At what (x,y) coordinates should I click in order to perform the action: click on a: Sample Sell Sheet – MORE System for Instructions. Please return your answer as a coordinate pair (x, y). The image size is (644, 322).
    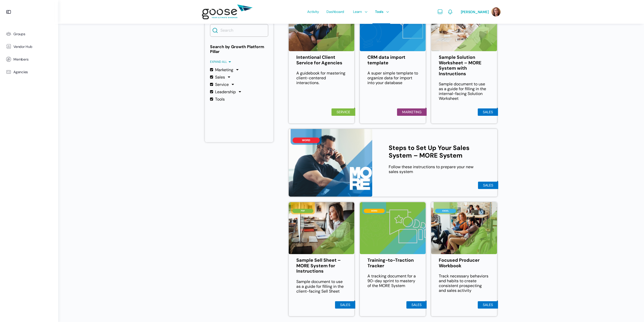
    Looking at the image, I should click on (322, 266).